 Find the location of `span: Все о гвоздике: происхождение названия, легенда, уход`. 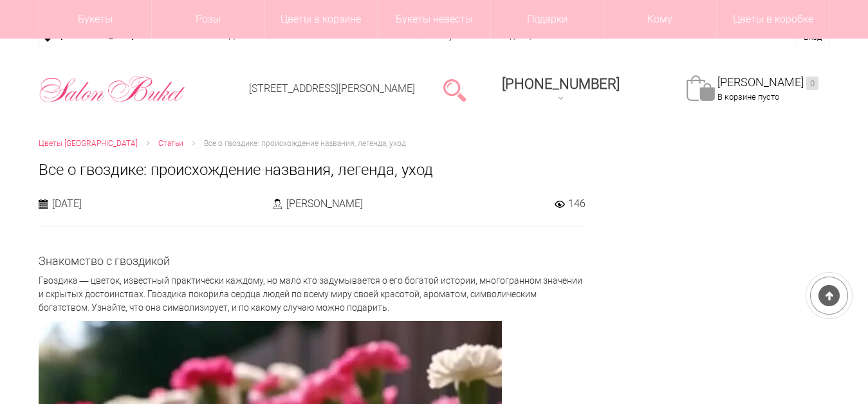

span: Все о гвоздике: происхождение названия, легенда, уход is located at coordinates (305, 144).